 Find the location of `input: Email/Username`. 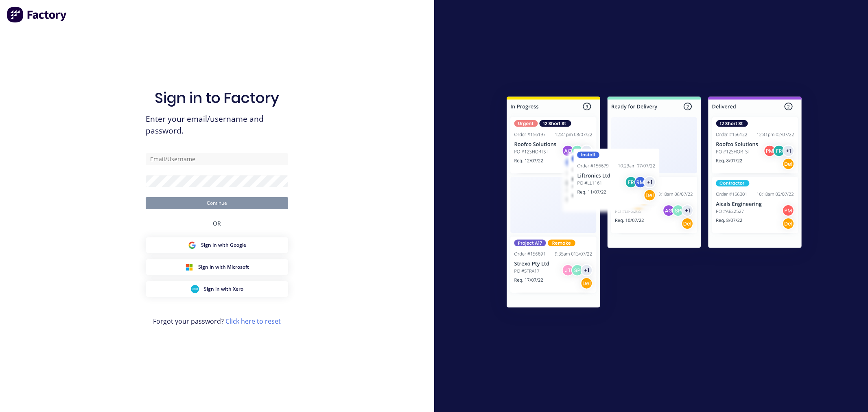

input: Email/Username is located at coordinates (217, 159).